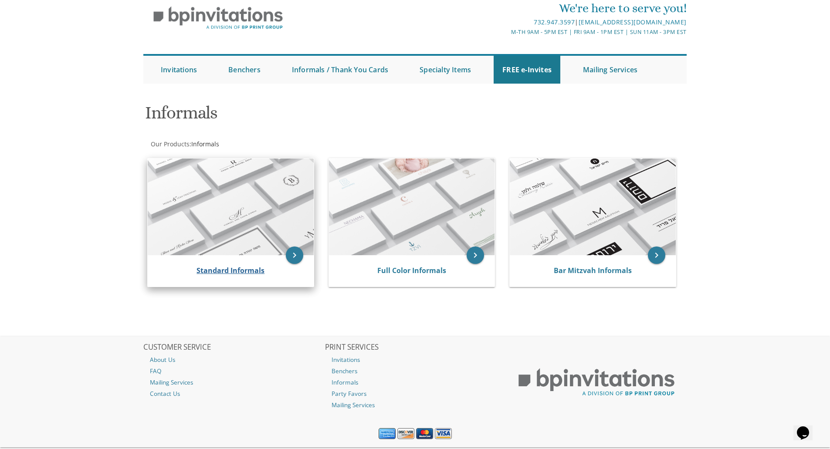  Describe the element at coordinates (527, 70) in the screenshot. I see `a: FREE e-Invites` at that location.